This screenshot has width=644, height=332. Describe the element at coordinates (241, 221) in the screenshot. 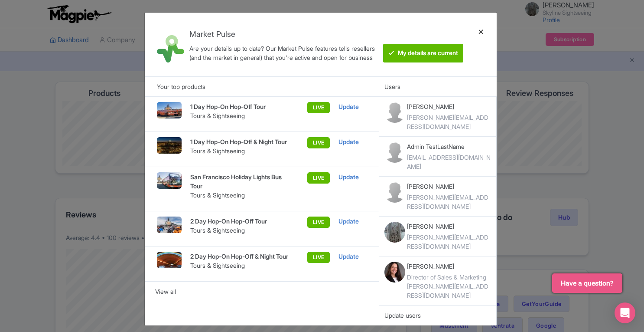

I see `p: 2 Day Hop-On Hop-Off Tour` at that location.